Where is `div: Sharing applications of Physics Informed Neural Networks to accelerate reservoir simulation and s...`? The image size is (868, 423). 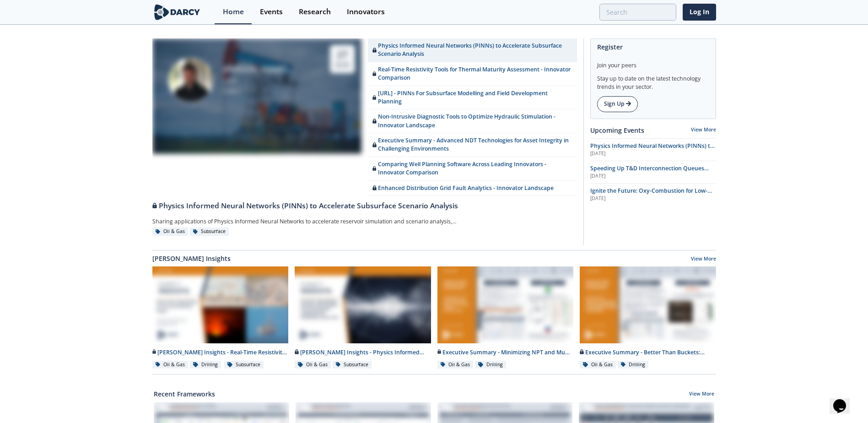 div: Sharing applications of Physics Informed Neural Networks to accelerate reservoir simulation and s... is located at coordinates (306, 221).